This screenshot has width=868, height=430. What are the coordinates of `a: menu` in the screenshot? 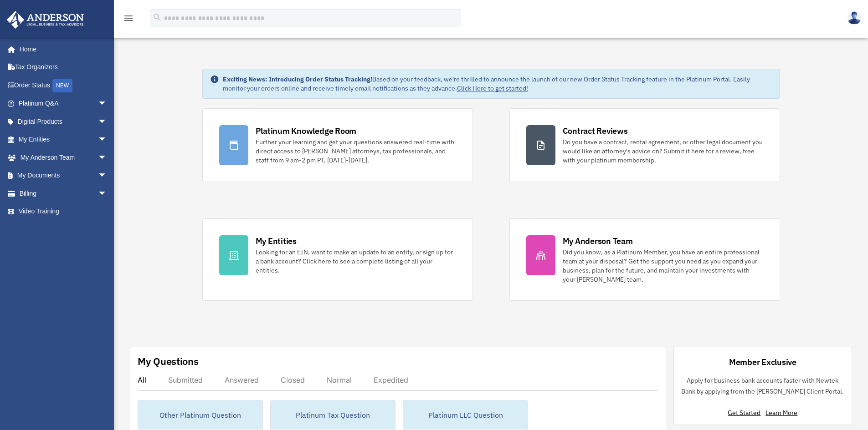 It's located at (129, 20).